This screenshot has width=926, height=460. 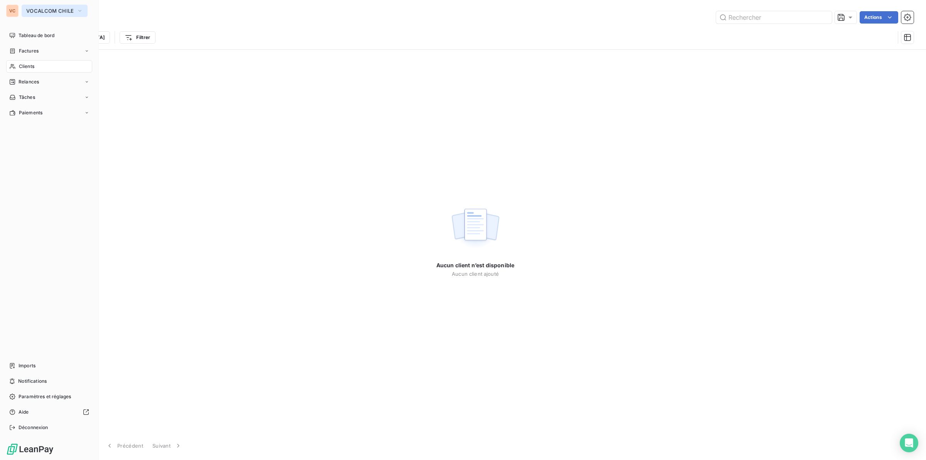 What do you see at coordinates (475, 265) in the screenshot?
I see `span: Aucun client n’est disponible` at bounding box center [475, 265].